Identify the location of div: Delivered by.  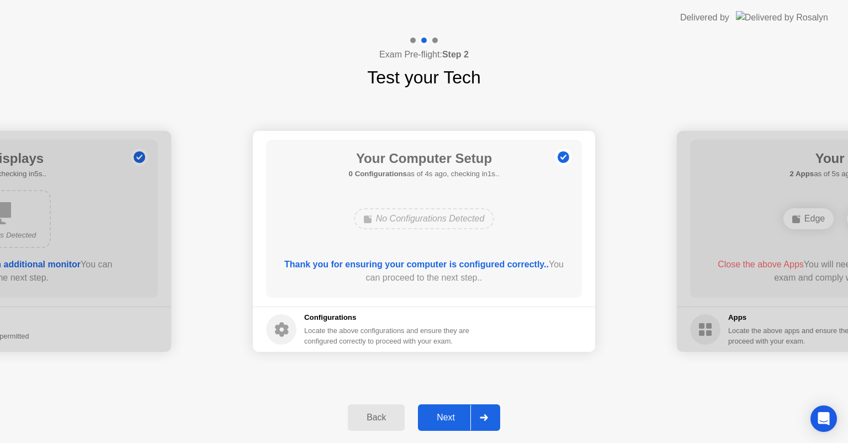
(704, 18).